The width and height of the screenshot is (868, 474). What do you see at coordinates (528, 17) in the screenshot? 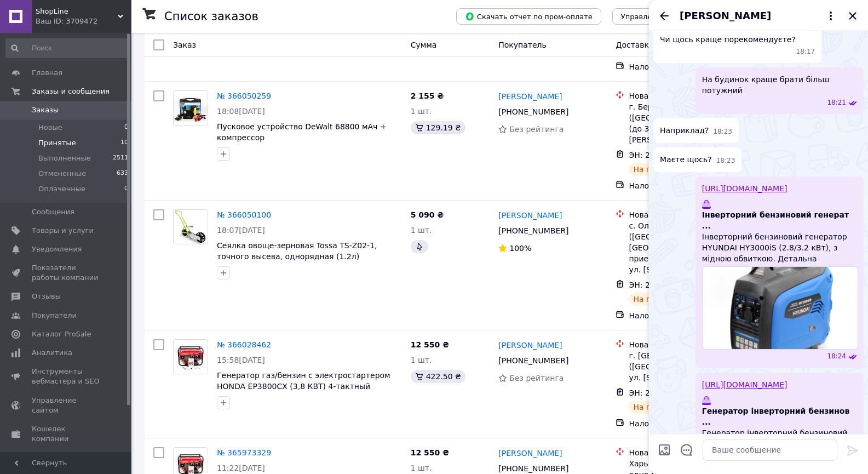
I see `button: Скачать отчет по пром-оплате` at bounding box center [528, 17].